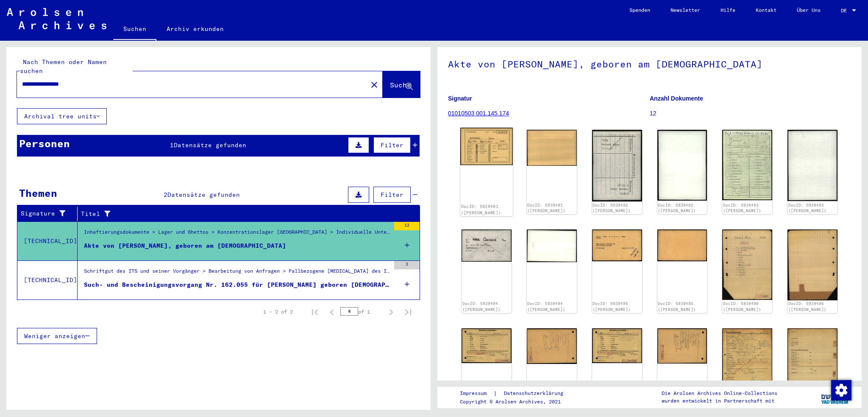 The image size is (868, 417). Describe the element at coordinates (57, 336) in the screenshot. I see `button: Weniger anzeigen` at that location.